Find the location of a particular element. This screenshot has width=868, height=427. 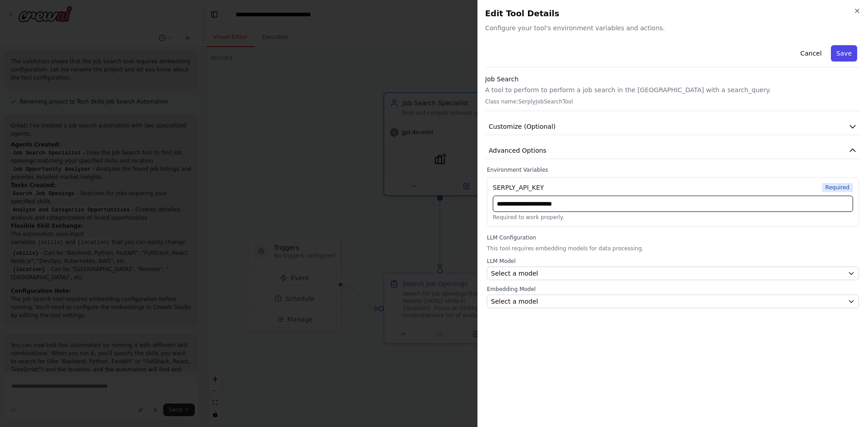

button: Save is located at coordinates (844, 53).